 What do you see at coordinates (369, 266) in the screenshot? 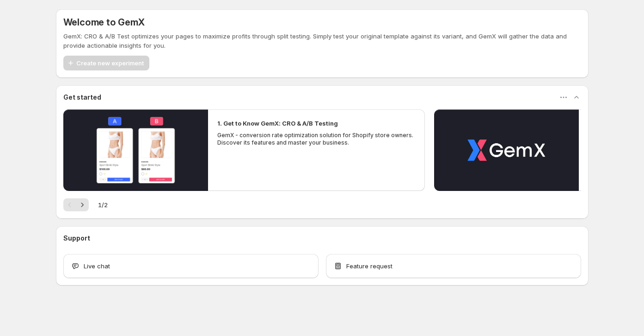
I see `span: Feature request` at bounding box center [369, 266].